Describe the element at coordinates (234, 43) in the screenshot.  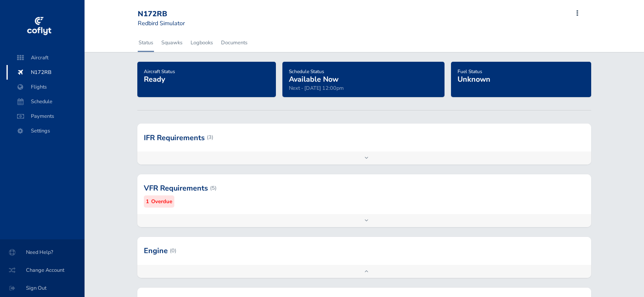
I see `a: Documents` at that location.